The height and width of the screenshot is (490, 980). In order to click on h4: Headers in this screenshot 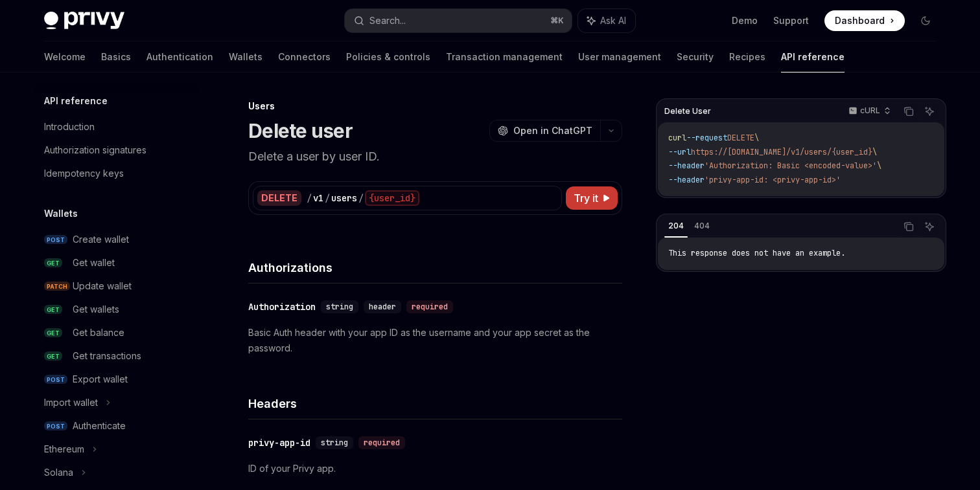, I will do `click(435, 403)`.